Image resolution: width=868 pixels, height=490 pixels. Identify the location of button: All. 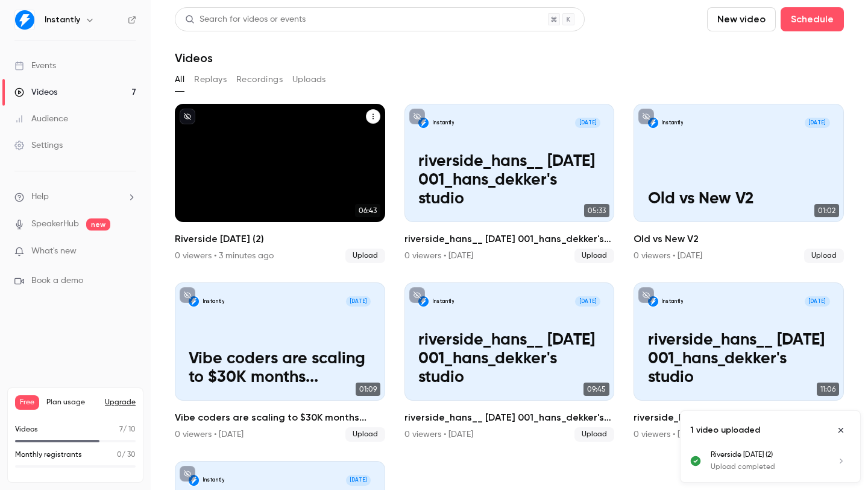
(180, 79).